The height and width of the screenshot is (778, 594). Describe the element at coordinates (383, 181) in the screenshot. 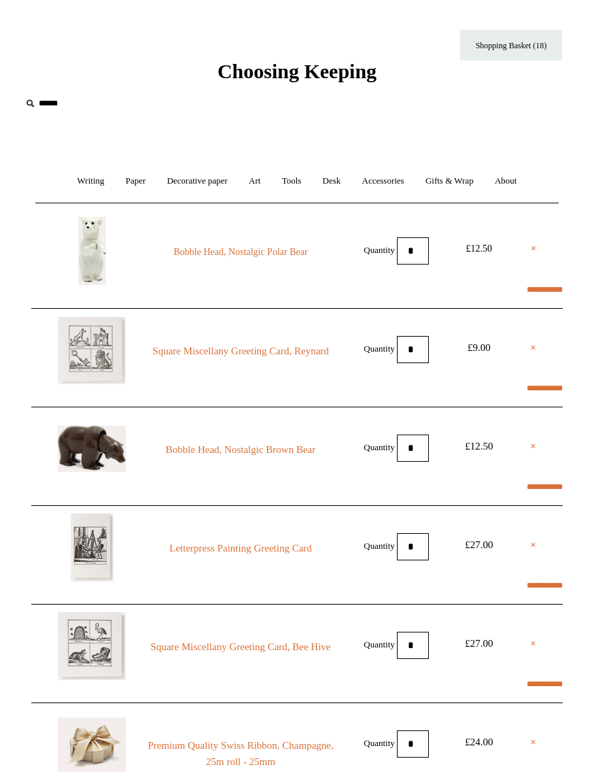

I see `a: Accessories` at that location.